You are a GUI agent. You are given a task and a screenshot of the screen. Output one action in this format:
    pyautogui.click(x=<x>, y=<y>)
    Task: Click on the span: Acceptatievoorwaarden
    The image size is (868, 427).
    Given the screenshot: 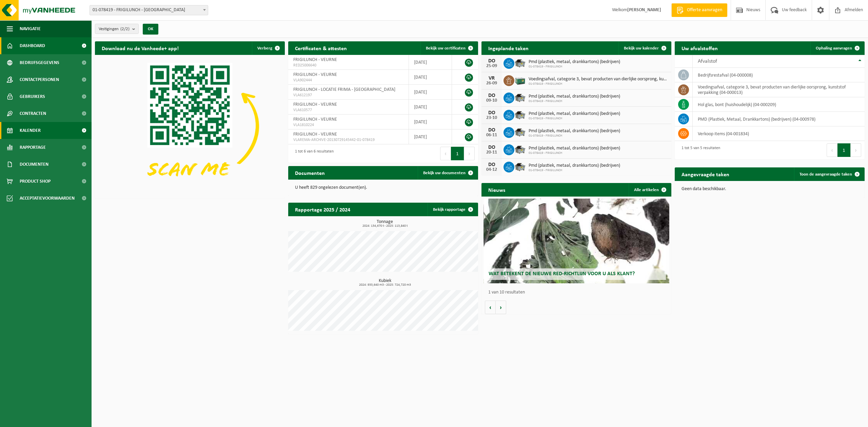 What is the action you would take?
    pyautogui.click(x=47, y=199)
    